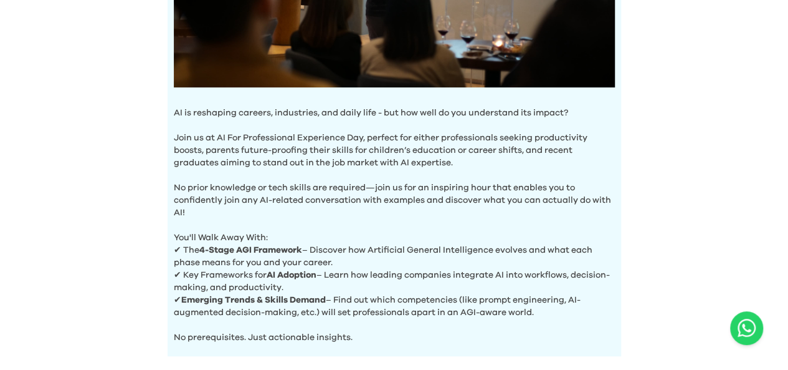 The height and width of the screenshot is (370, 788). Describe the element at coordinates (394, 113) in the screenshot. I see `p: AI is reshaping careers, industries, and daily life - but how well do you understand its impact?` at that location.